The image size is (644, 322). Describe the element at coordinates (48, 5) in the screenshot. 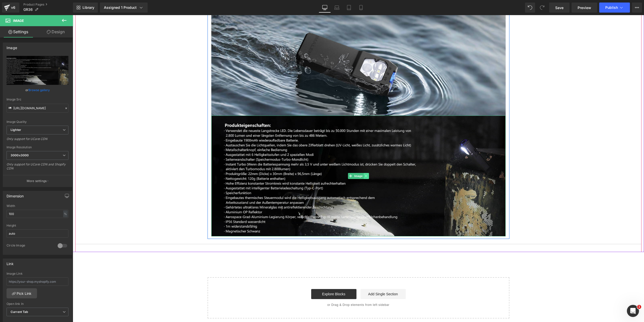

I see `a: Product Pages` at that location.